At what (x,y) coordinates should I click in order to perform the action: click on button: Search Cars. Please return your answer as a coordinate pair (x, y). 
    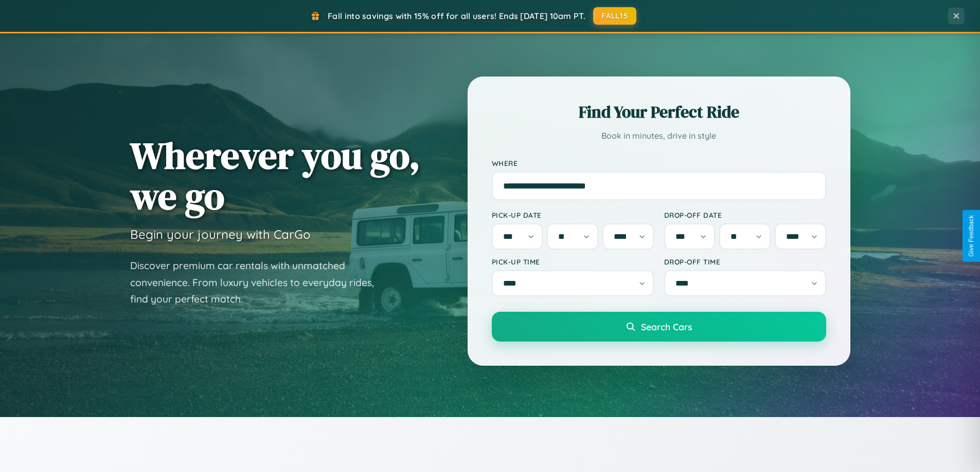
    Looking at the image, I should click on (659, 327).